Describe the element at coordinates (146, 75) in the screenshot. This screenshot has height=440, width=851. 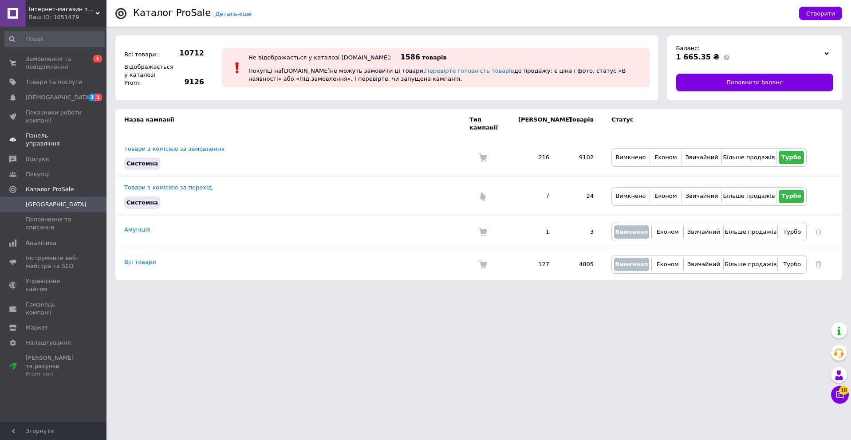
I see `div: Відображається у каталозі Prom:` at that location.